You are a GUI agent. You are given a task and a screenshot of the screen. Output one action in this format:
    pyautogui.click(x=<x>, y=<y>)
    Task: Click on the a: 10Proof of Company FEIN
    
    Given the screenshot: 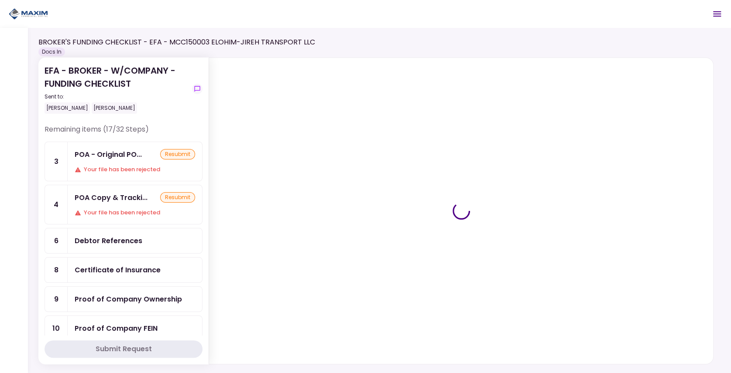 What is the action you would take?
    pyautogui.click(x=123, y=329)
    